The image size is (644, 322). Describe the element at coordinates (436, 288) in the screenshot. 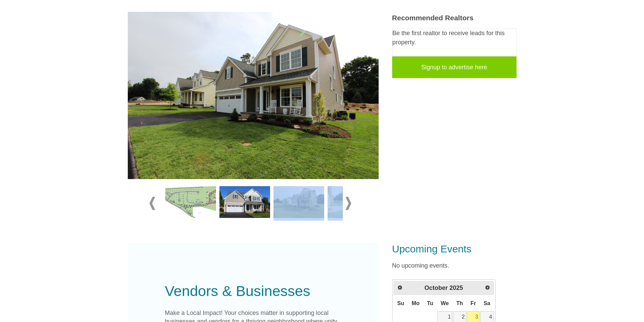

I see `span: October` at that location.